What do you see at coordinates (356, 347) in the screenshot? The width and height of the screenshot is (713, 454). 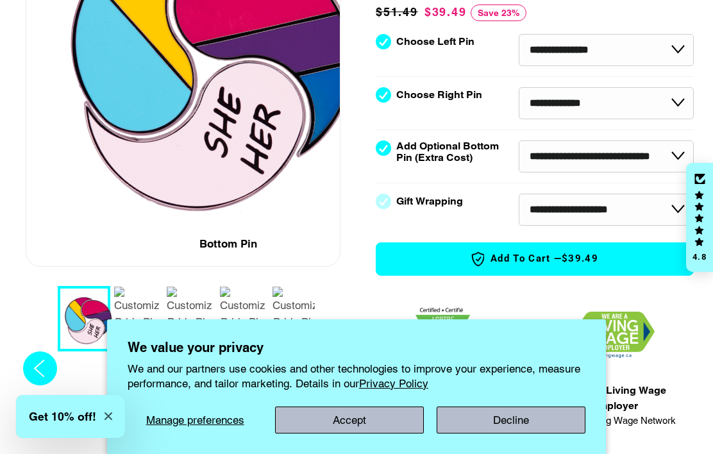 I see `h2: We value your privacy` at bounding box center [356, 347].